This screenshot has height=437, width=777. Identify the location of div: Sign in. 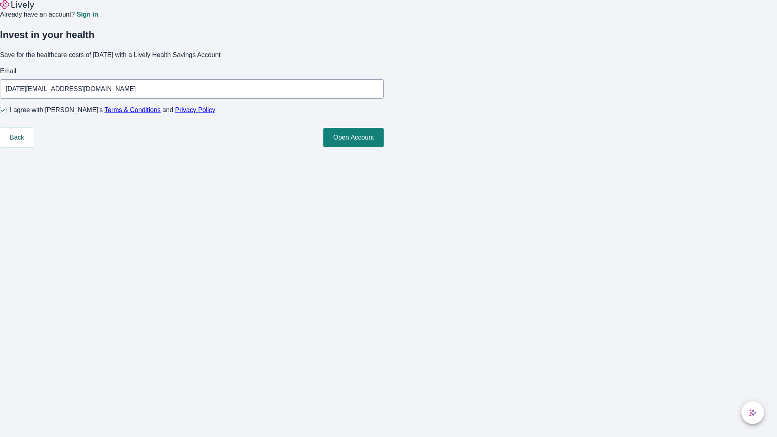
(87, 15).